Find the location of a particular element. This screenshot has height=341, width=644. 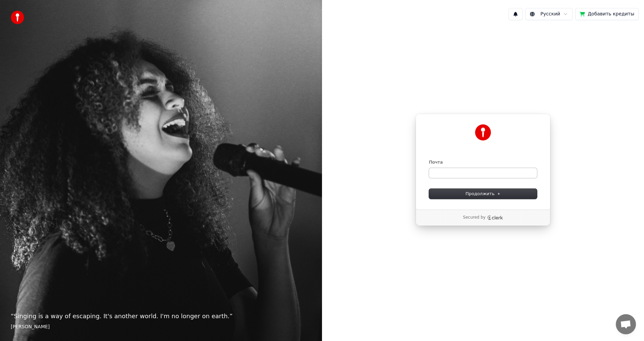

label: Почта is located at coordinates (435, 162).